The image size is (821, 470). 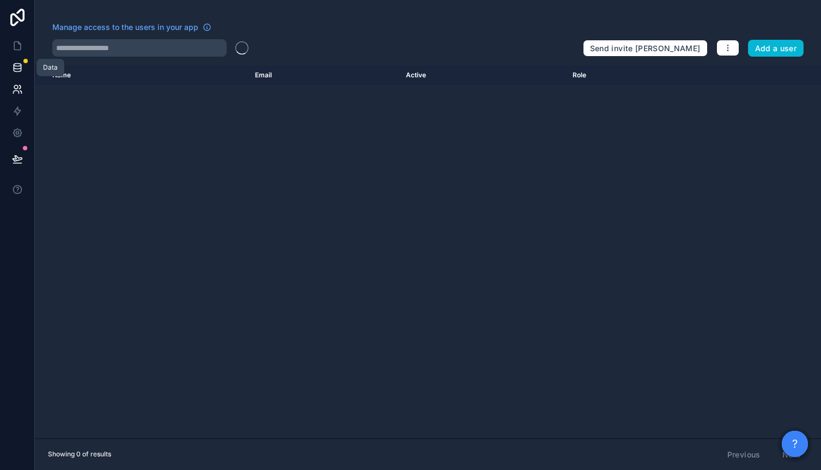 I want to click on div: scrollable content, so click(x=428, y=252).